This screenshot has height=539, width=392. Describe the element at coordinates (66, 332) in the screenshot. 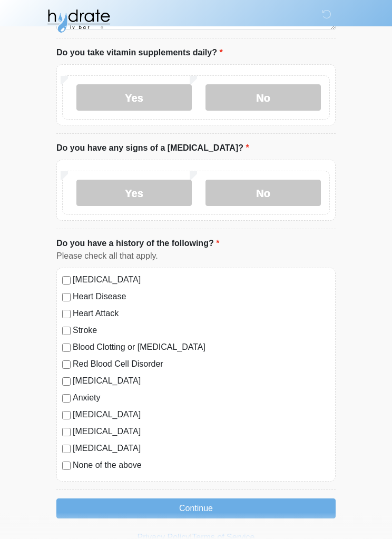

I see `input: Stroke` at that location.